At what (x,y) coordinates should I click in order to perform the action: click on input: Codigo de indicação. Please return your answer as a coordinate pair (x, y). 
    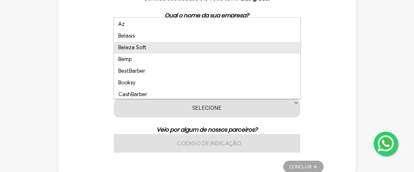
    Looking at the image, I should click on (207, 143).